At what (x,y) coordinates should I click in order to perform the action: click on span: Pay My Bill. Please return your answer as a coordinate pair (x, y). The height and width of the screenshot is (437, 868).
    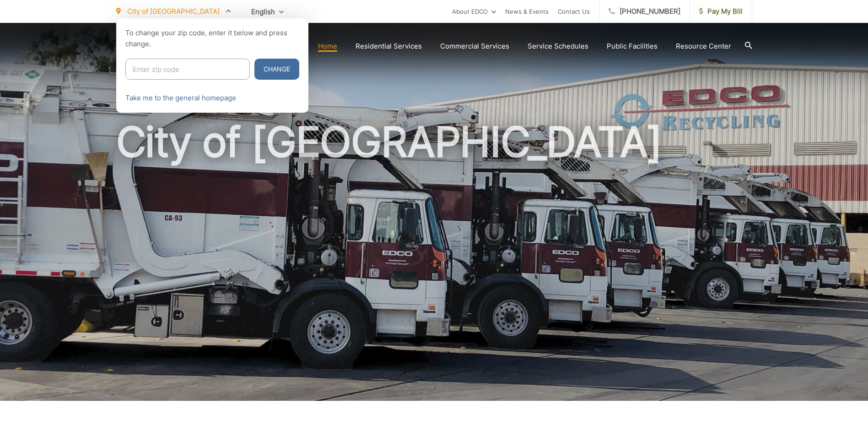
    Looking at the image, I should click on (721, 12).